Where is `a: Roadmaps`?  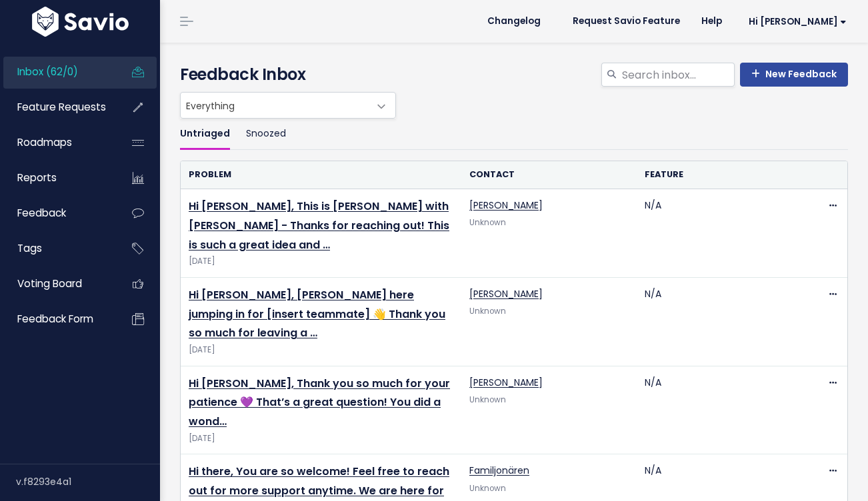
a: Roadmaps is located at coordinates (56, 143).